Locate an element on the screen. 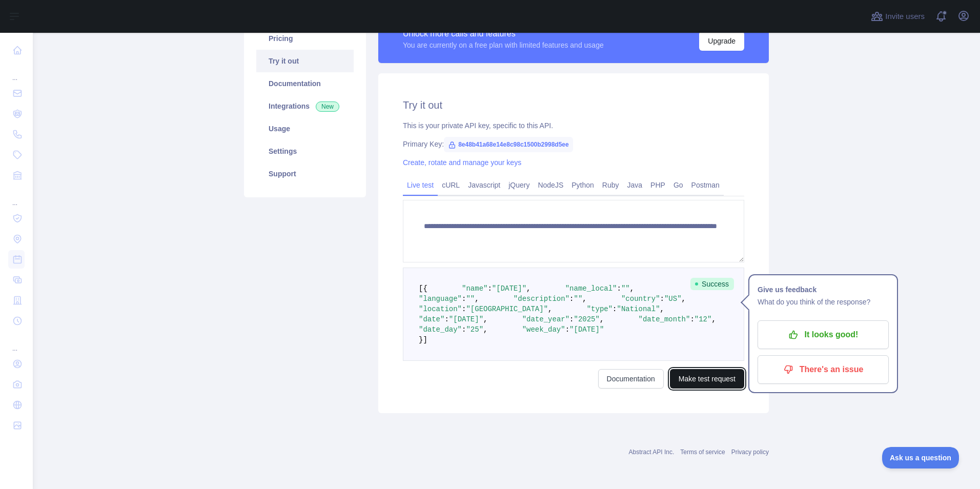 The height and width of the screenshot is (489, 980). span: "language" is located at coordinates (441, 299).